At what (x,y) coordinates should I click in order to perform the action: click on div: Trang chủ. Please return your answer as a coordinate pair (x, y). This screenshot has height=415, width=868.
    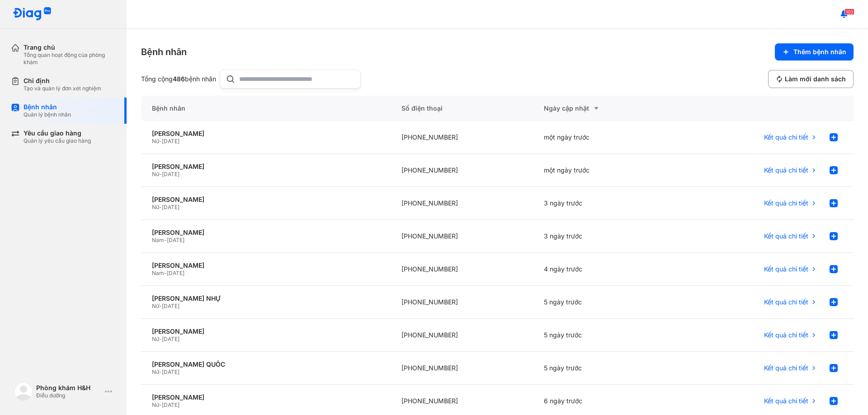
    Looking at the image, I should click on (70, 47).